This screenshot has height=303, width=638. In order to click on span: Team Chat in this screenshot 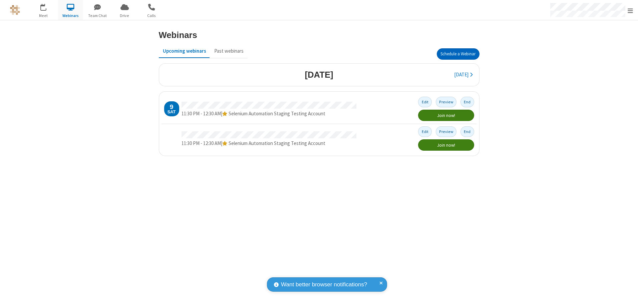, I will do `click(97, 16)`.